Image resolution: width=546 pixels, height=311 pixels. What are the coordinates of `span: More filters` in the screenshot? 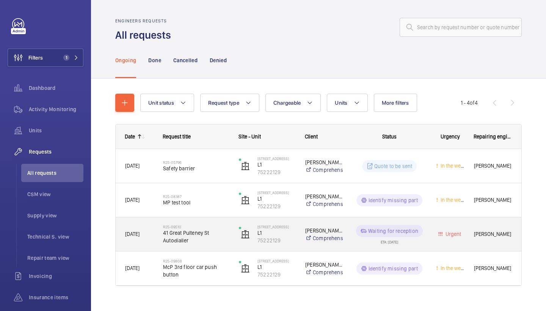 It's located at (396, 103).